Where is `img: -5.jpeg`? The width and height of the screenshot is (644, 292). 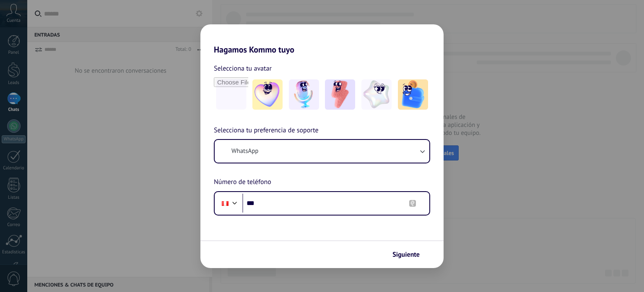 img: -5.jpeg is located at coordinates (413, 94).